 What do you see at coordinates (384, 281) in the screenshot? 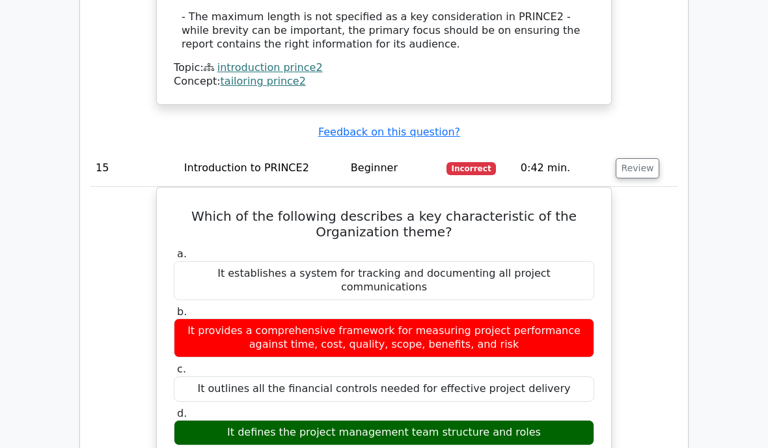
I see `div: It establishes a system for tracking and documenting all project communications` at bounding box center [384, 281].